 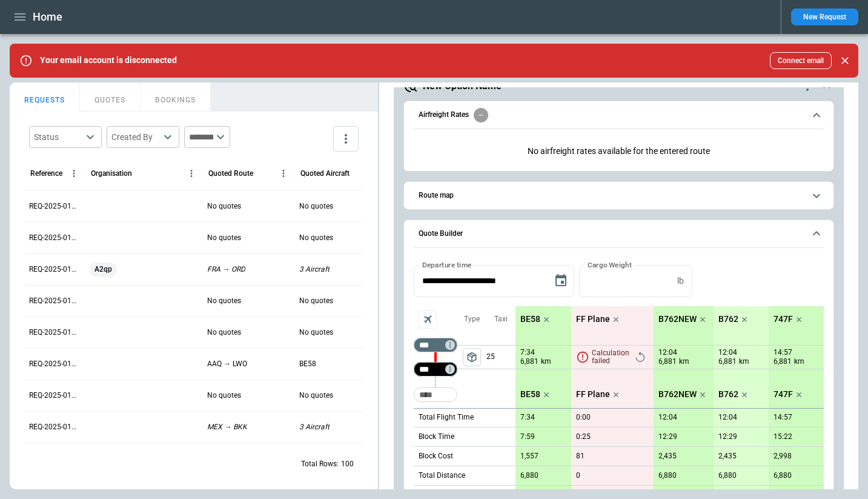 What do you see at coordinates (58, 137) in the screenshot?
I see `div: Status` at bounding box center [58, 137].